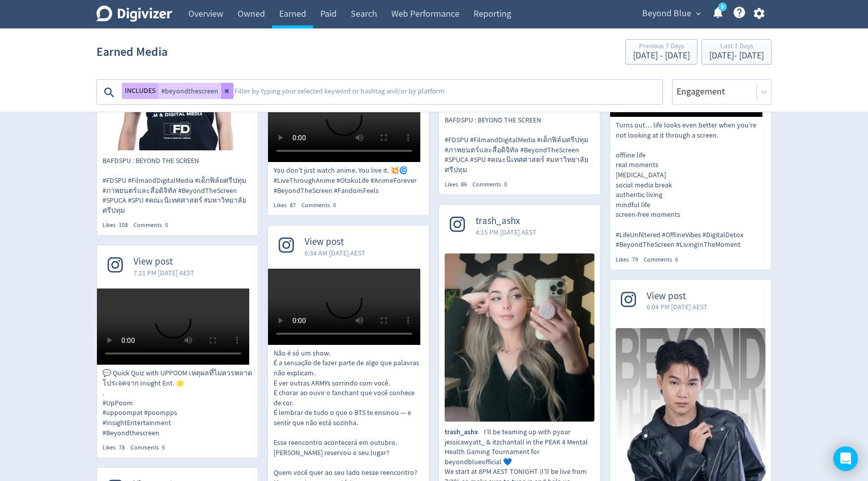 The width and height of the screenshot is (868, 481). What do you see at coordinates (519, 337) in the screenshot?
I see `img: I’ll be teaming up with pyoar jessicawyatt_ & itzchantall in the PEAK 4 Mental Health Gaming Tour...` at bounding box center [519, 337].